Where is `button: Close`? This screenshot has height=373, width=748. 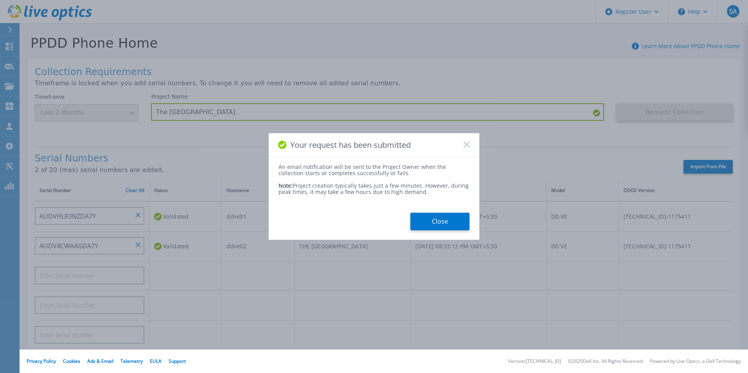 button: Close is located at coordinates (440, 221).